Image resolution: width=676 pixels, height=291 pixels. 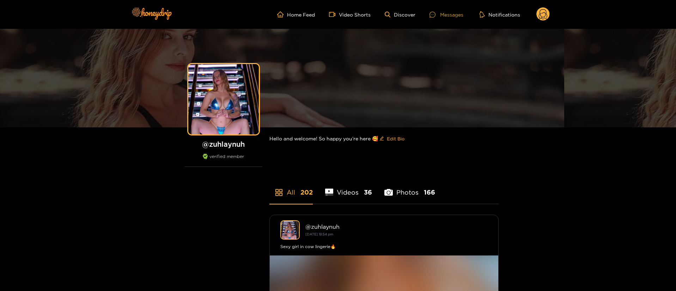 What do you see at coordinates (499, 14) in the screenshot?
I see `button: Notifications` at bounding box center [499, 14].